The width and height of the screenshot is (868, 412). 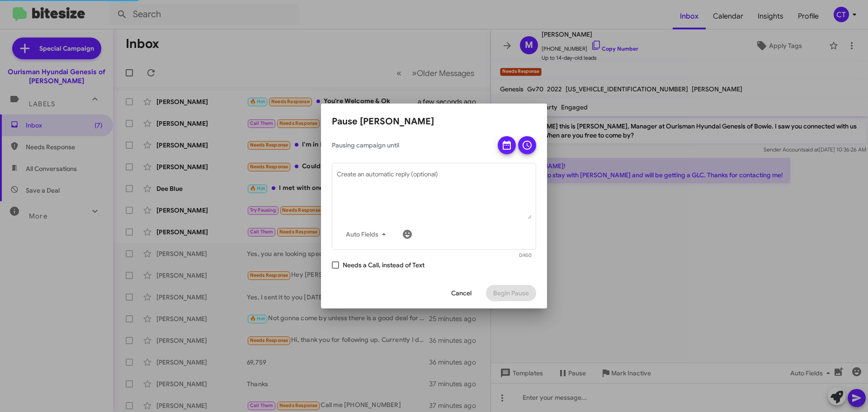 I want to click on button: Auto Fields, so click(x=368, y=234).